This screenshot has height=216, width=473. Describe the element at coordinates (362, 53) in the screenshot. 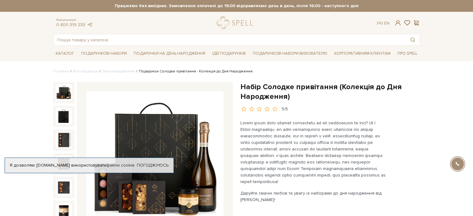

I see `a: Корпоративним клієнтам` at that location.